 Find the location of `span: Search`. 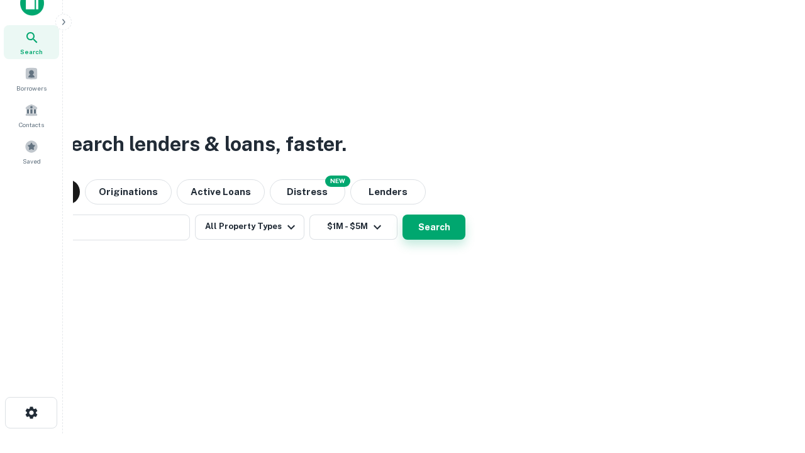

span: Search is located at coordinates (31, 52).